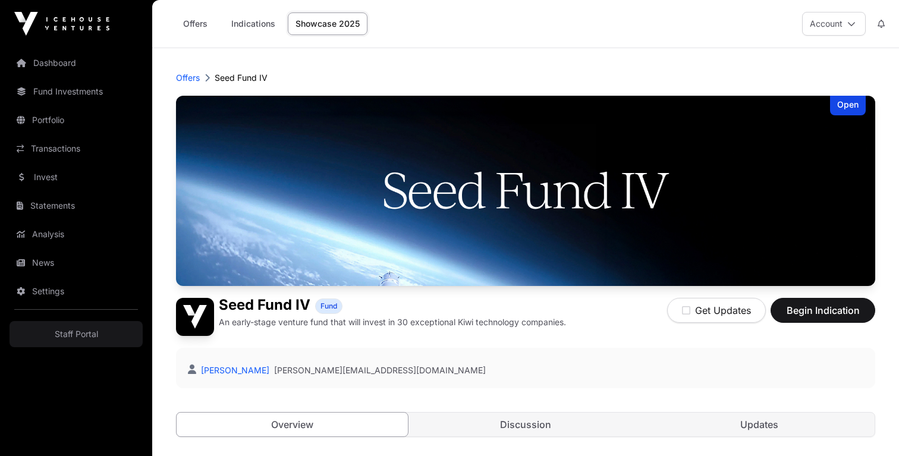 Image resolution: width=899 pixels, height=456 pixels. I want to click on a: Showcase 2025, so click(328, 24).